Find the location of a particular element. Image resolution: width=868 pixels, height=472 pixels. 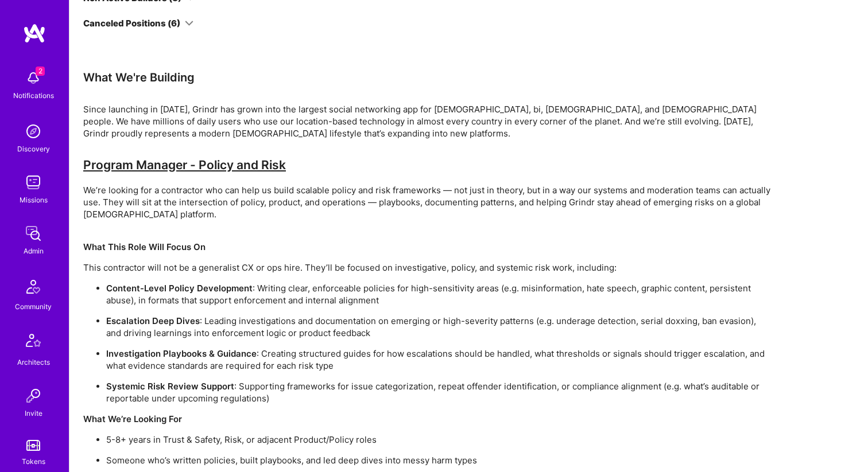

strong: Systemic Risk Review Support is located at coordinates (170, 386).